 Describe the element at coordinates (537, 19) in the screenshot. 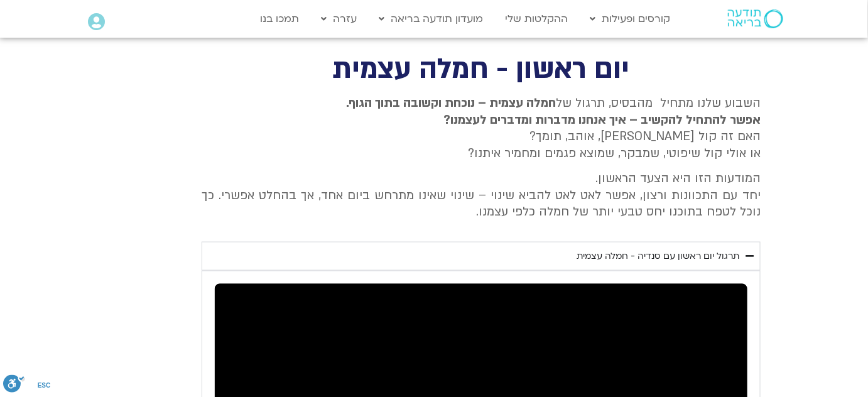

I see `a: ההקלטות שלי` at that location.